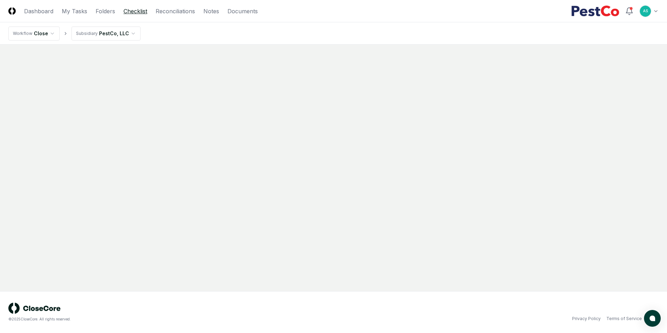  I want to click on div: © 2025 CloseCore. All rights reserved., so click(171, 319).